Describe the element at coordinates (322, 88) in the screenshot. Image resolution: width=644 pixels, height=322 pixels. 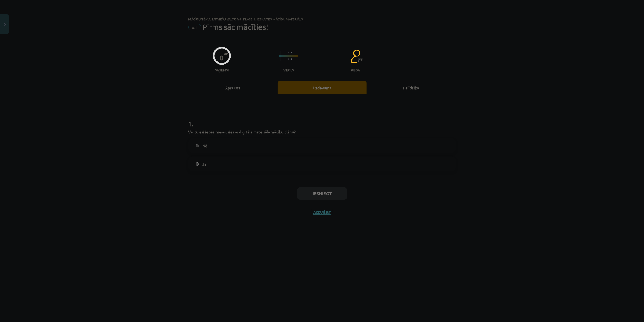
I see `div: Uzdevums` at that location.